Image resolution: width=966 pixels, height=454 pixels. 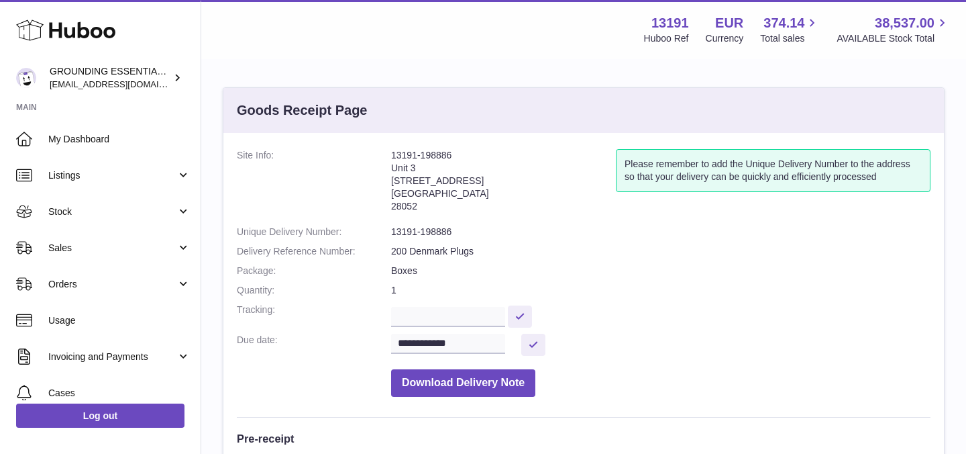 I want to click on span: 38,537.00, so click(x=905, y=23).